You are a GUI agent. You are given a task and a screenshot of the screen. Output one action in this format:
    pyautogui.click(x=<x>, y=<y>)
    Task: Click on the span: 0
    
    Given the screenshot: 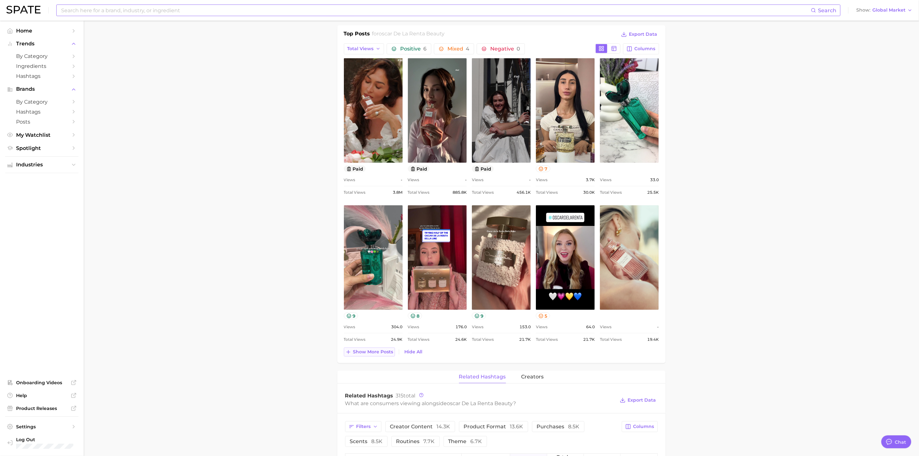 What is the action you would take?
    pyautogui.click(x=518, y=49)
    